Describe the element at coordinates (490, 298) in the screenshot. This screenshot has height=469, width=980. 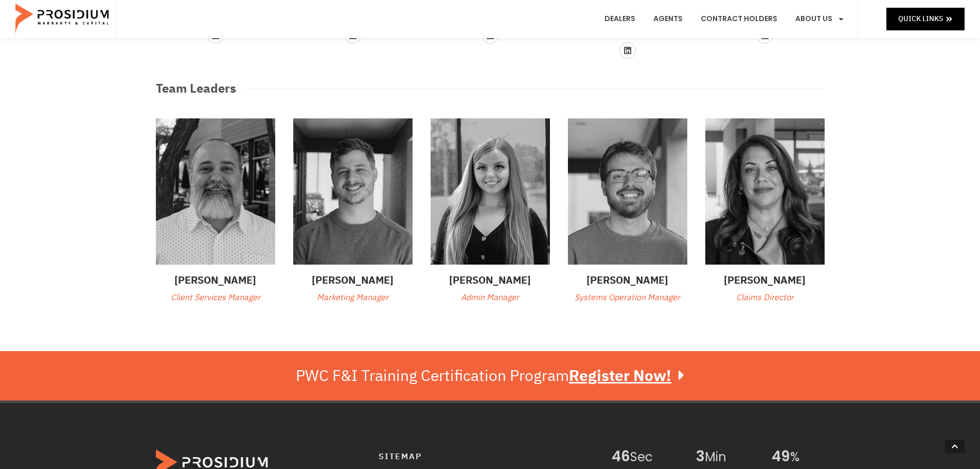
I see `p: Admin Manager` at that location.